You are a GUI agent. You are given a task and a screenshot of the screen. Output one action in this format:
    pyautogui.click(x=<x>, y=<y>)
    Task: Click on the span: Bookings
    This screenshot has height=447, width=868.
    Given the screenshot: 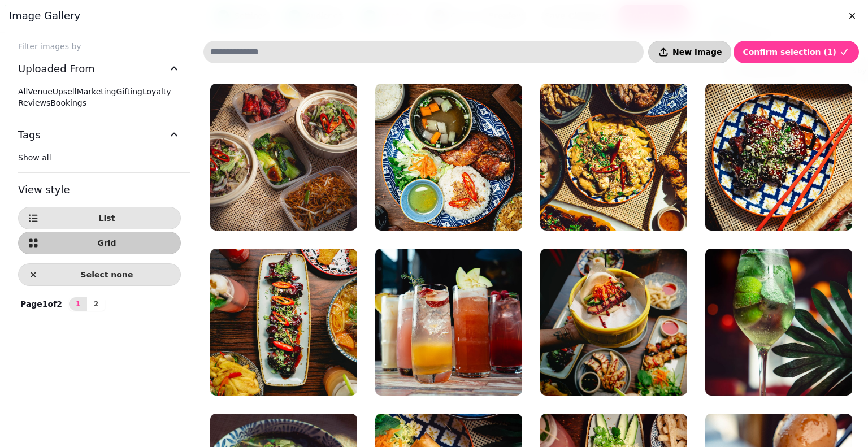 What is the action you would take?
    pyautogui.click(x=69, y=103)
    